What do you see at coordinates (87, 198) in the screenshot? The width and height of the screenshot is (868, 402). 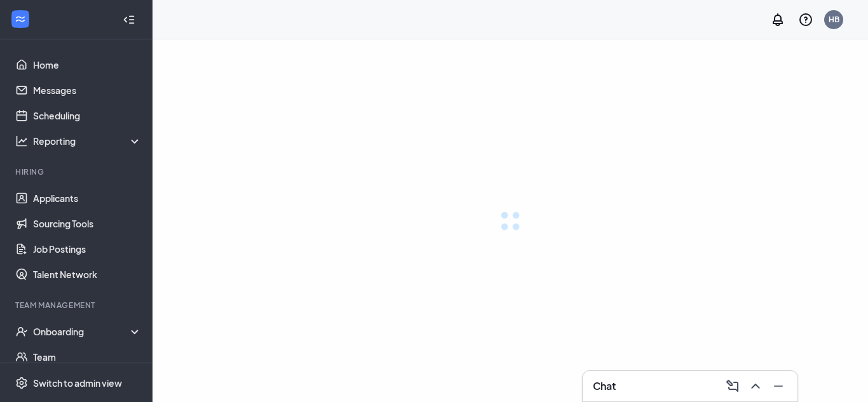 I see `a: Applicants` at bounding box center [87, 198].